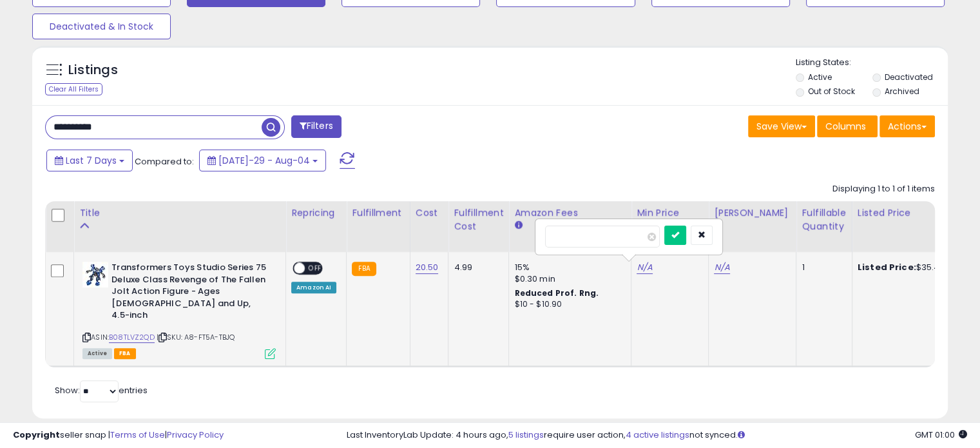 This screenshot has height=448, width=980. Describe the element at coordinates (568, 267) in the screenshot. I see `div: 15%` at that location.